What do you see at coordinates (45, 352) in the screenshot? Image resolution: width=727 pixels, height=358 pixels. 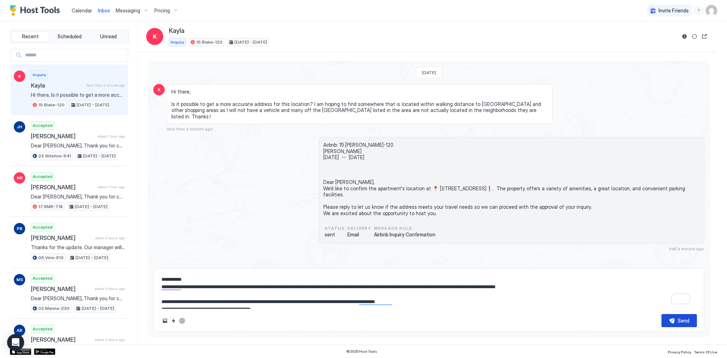 I see `div: Google Play Store` at bounding box center [45, 352].